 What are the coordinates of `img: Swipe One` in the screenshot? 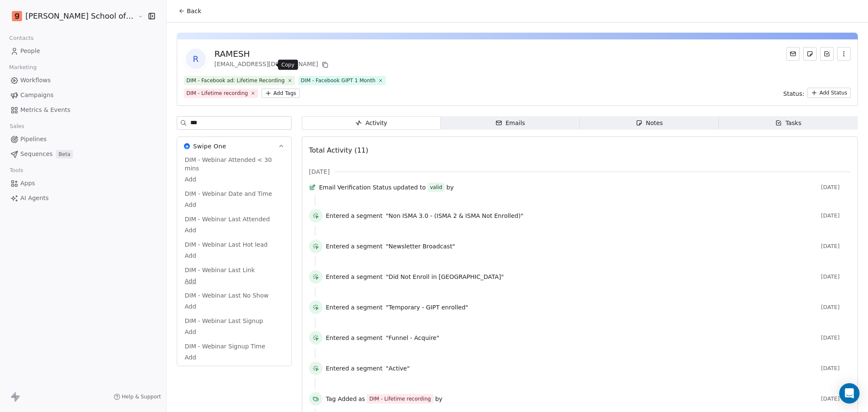 It's located at (187, 146).